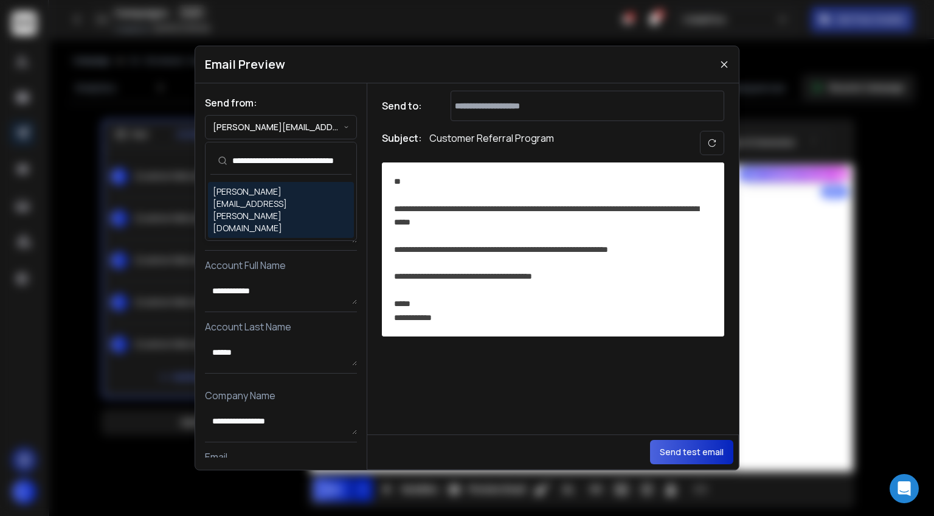 This screenshot has width=934, height=516. I want to click on div: Open Intercom Messenger, so click(904, 488).